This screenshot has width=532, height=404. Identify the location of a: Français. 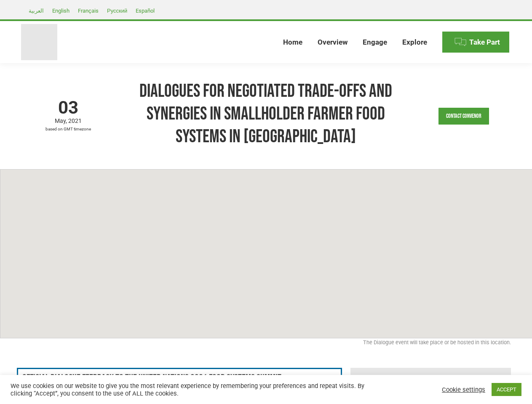
(88, 10).